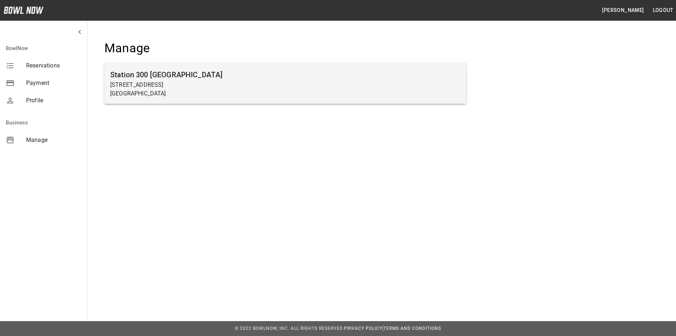  Describe the element at coordinates (289, 328) in the screenshot. I see `span: © 2022 BowlNow, Inc. All Rights Reserved.` at that location.